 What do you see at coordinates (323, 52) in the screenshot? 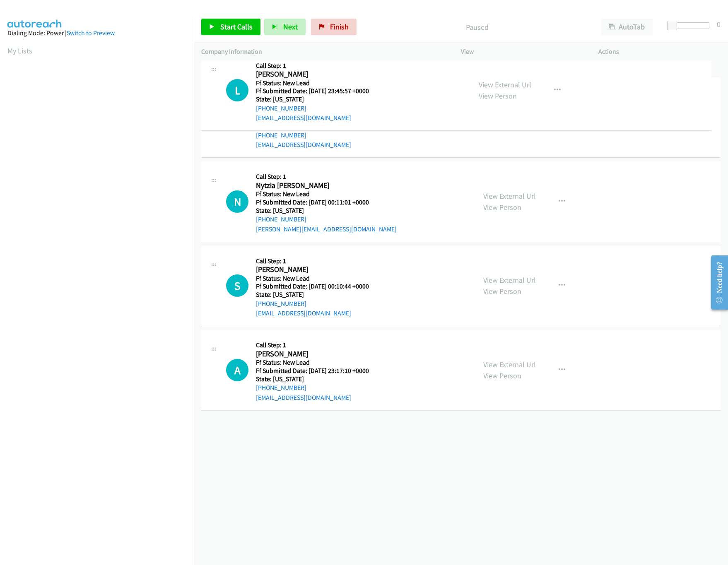
I see `p: Company Information` at bounding box center [323, 52].